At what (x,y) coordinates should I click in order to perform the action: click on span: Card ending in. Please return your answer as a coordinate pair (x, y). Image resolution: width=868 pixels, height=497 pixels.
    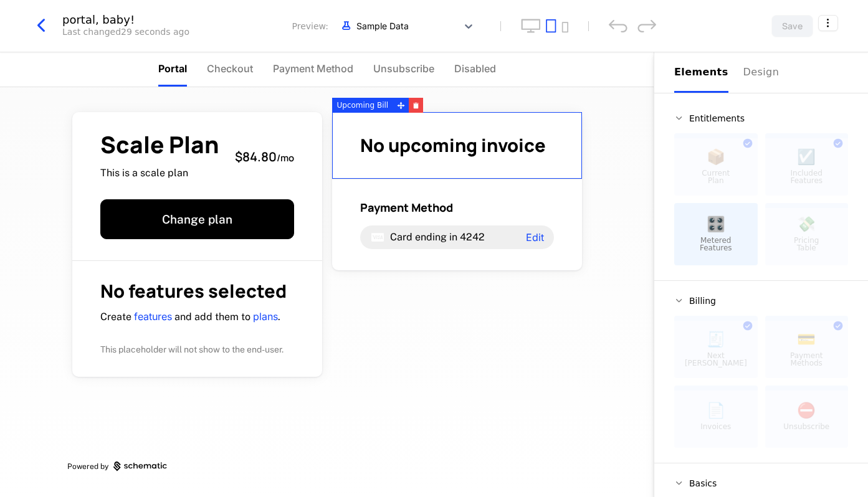
    Looking at the image, I should click on (424, 236).